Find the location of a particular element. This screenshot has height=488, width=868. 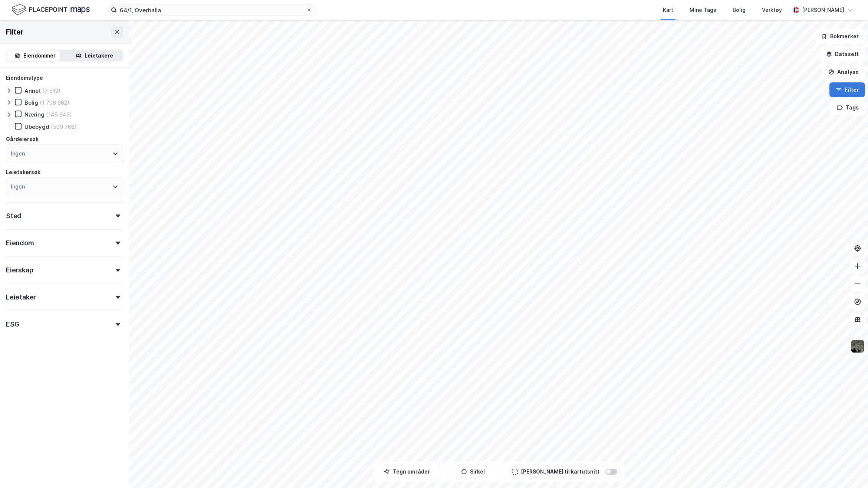

div: Leietakersøk is located at coordinates (23, 172).